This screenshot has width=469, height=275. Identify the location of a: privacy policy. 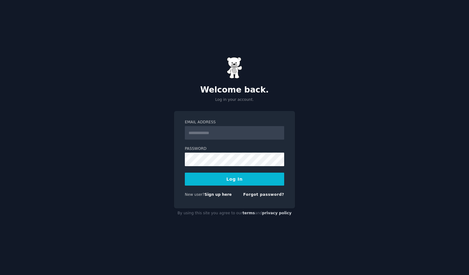
(277, 213).